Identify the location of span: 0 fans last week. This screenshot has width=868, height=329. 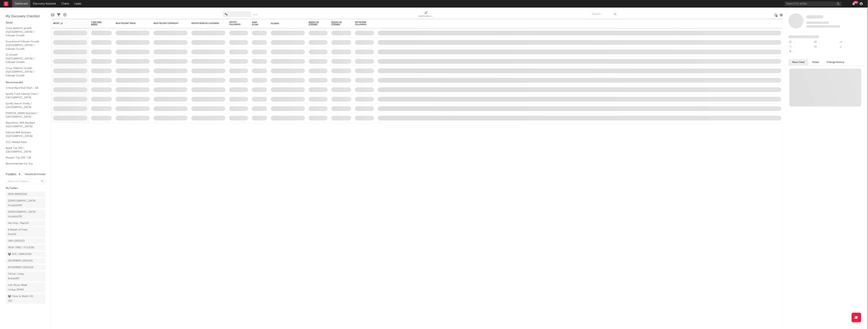
(823, 26).